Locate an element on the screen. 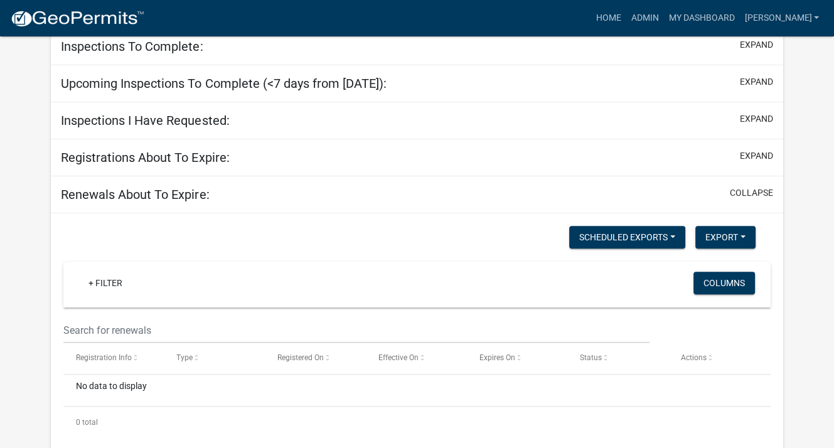 Image resolution: width=834 pixels, height=448 pixels. datatable-header-cell: Actions is located at coordinates (719, 358).